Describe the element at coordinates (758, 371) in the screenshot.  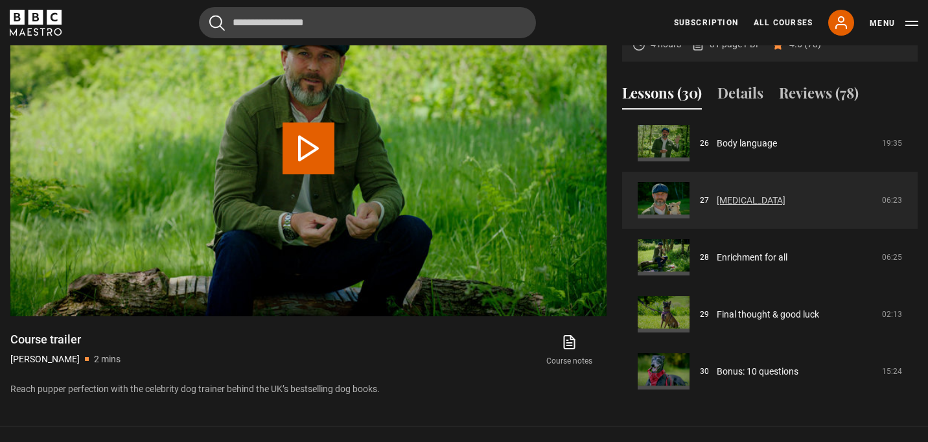
I see `a: Bonus: 10 questions` at that location.